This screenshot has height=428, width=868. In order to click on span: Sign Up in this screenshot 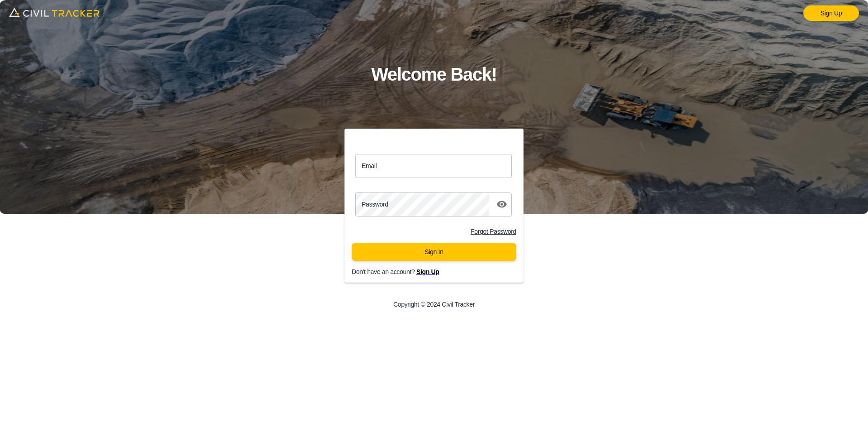, I will do `click(428, 272)`.